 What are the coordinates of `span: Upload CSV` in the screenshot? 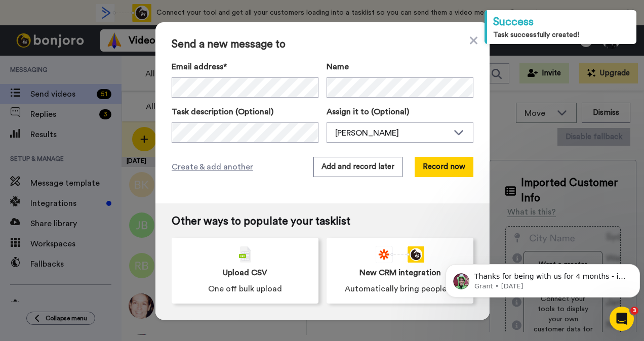 It's located at (245, 272).